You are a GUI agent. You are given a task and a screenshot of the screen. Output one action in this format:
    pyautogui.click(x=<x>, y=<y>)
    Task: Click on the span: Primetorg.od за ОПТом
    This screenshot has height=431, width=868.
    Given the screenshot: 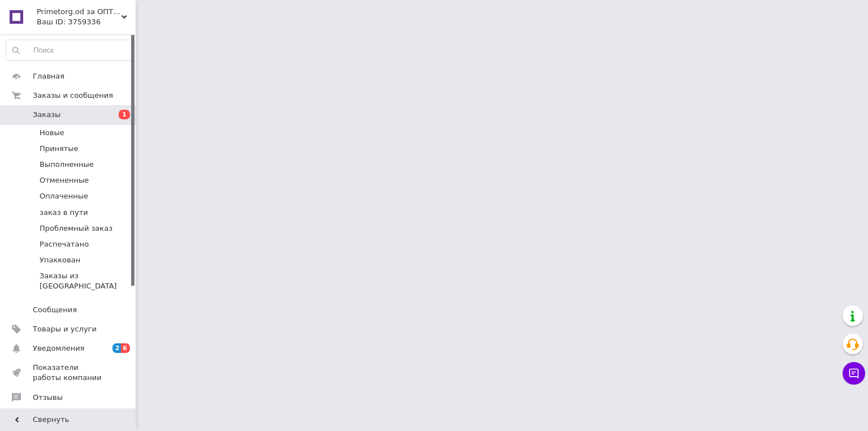 What is the action you would take?
    pyautogui.click(x=79, y=12)
    